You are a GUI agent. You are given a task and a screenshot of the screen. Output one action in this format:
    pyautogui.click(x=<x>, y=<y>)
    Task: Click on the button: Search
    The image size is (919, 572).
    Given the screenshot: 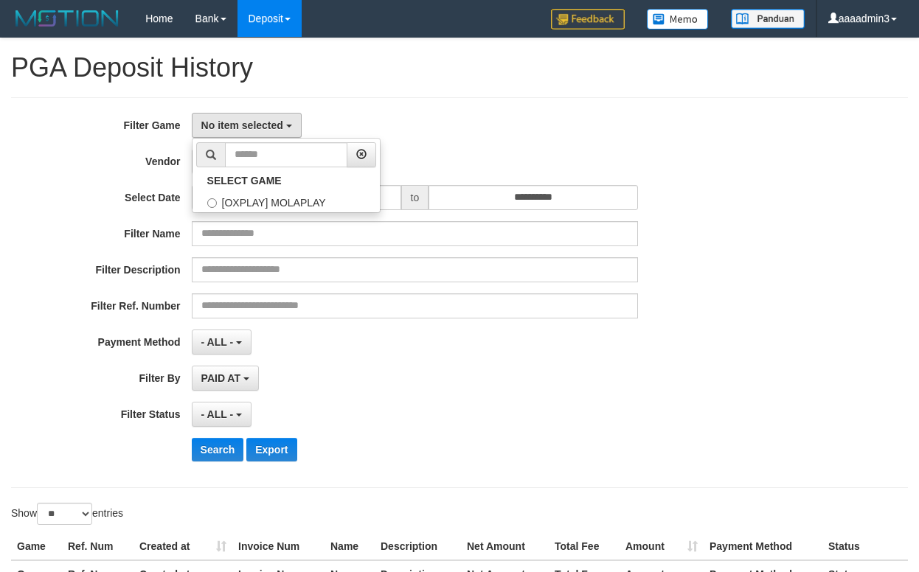 What is the action you would take?
    pyautogui.click(x=217, y=450)
    